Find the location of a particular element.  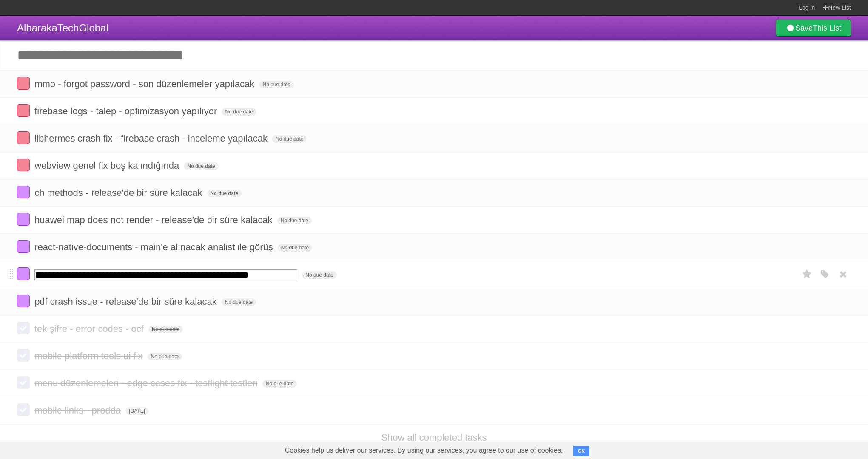

span: webview genel fix boş kalındığında is located at coordinates (108, 166).